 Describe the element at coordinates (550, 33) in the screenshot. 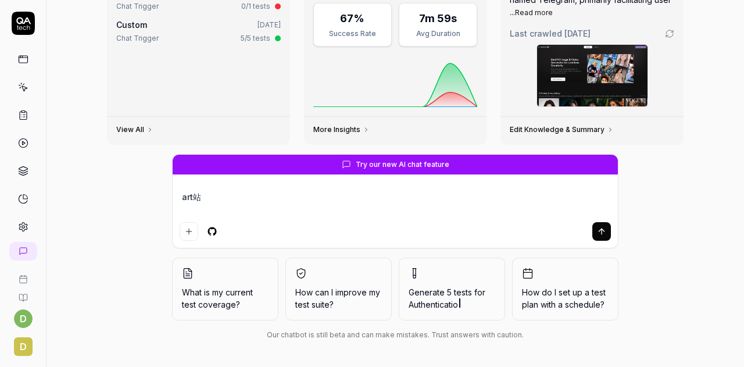

I see `span: Last crawled` at that location.